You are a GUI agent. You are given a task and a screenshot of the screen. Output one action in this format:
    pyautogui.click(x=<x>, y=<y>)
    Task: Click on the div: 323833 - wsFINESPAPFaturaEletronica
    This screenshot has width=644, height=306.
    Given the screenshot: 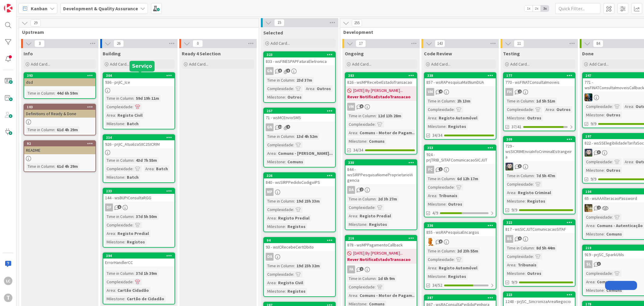 What is the action you would take?
    pyautogui.click(x=299, y=59)
    